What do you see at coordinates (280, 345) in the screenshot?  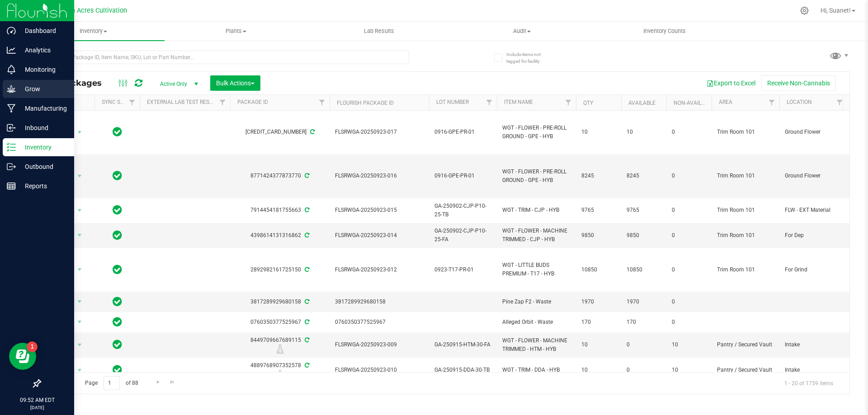 I see `div: 8449709667689115` at bounding box center [280, 345].